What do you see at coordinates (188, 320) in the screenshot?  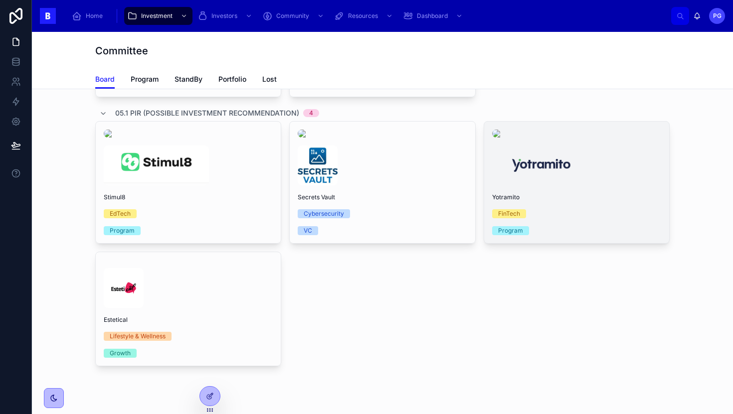 I see `span: Estetical` at bounding box center [188, 320].